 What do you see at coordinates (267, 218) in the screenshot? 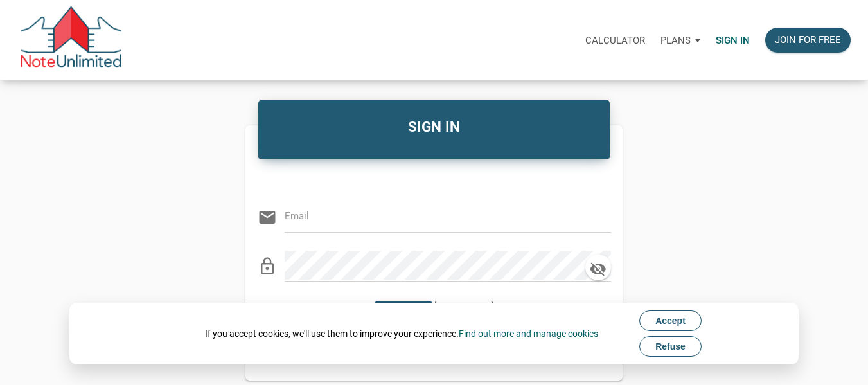
I see `i: email` at bounding box center [267, 218].